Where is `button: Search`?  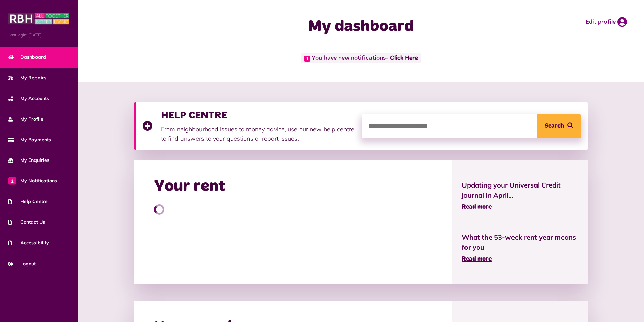 button: Search is located at coordinates (559, 126).